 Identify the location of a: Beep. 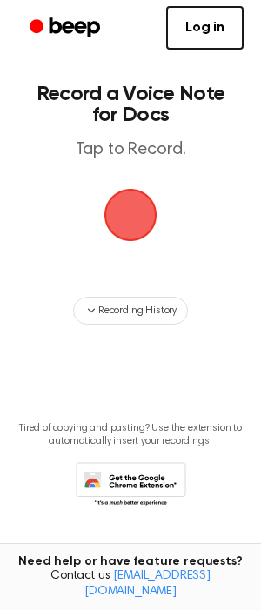
(66, 28).